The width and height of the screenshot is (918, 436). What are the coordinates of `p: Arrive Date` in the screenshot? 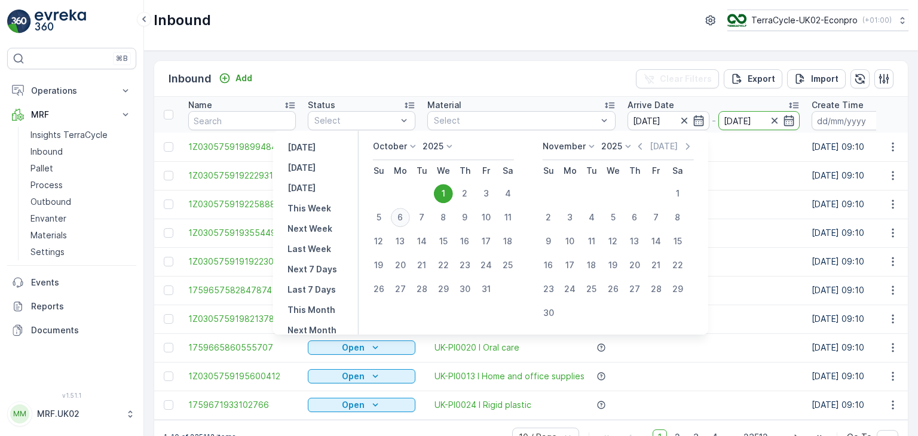 It's located at (651, 105).